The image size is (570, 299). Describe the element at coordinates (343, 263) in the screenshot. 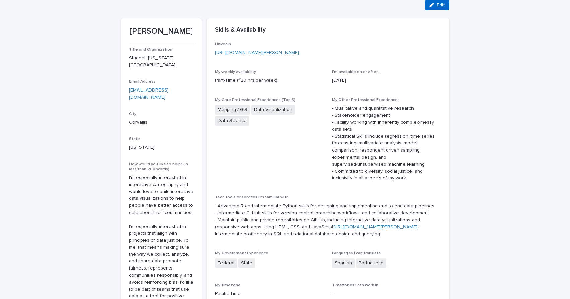

I see `span: Spanish` at that location.